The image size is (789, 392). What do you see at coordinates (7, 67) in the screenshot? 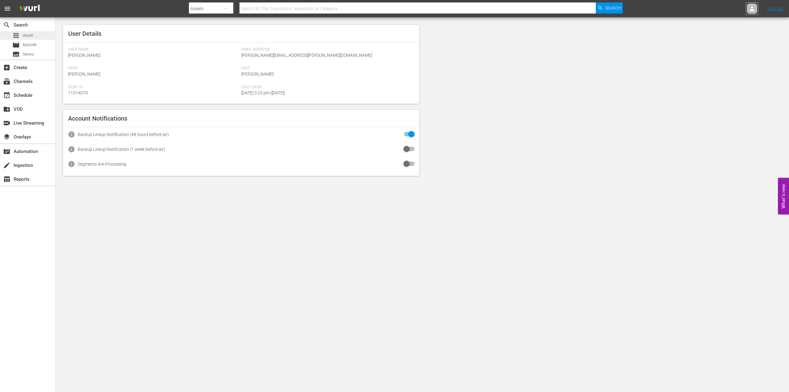
I see `span: Create` at bounding box center [7, 67].